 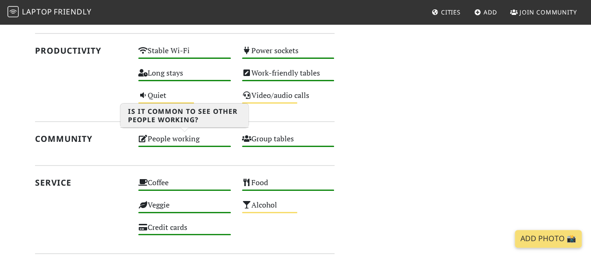 I want to click on span: Laptop, so click(x=37, y=12).